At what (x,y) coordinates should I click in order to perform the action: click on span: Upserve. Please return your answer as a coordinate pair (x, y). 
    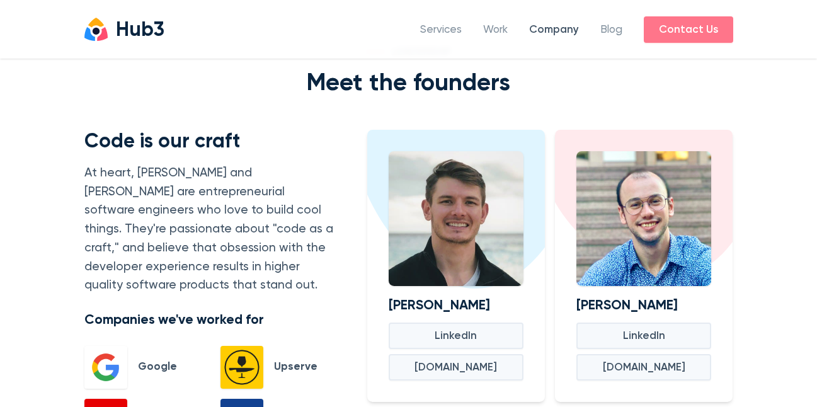
    Looking at the image, I should click on (295, 367).